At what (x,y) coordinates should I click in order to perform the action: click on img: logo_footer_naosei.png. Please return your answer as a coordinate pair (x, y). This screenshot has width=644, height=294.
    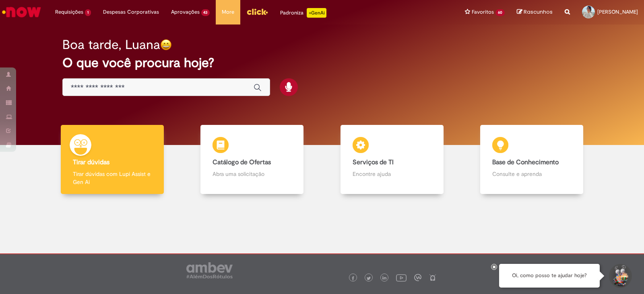
    Looking at the image, I should click on (433, 278).